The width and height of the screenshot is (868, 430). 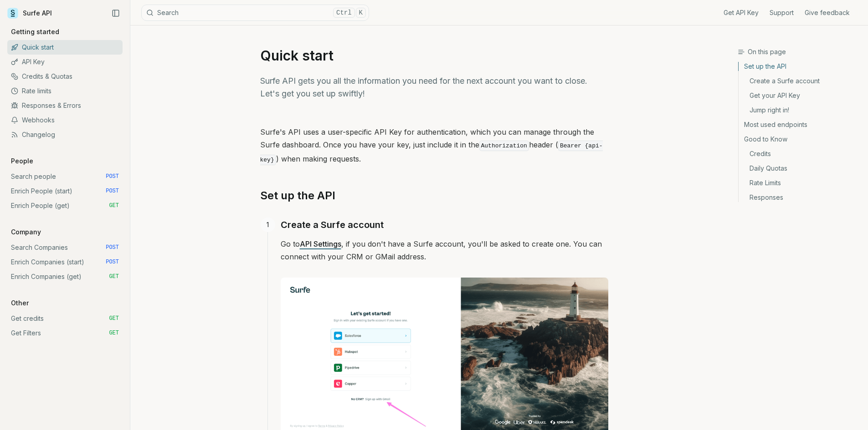 What do you see at coordinates (434, 88) in the screenshot?
I see `p: Surfe API gets you all the information you need for the next account you want to close. Let's get...` at bounding box center [434, 88].